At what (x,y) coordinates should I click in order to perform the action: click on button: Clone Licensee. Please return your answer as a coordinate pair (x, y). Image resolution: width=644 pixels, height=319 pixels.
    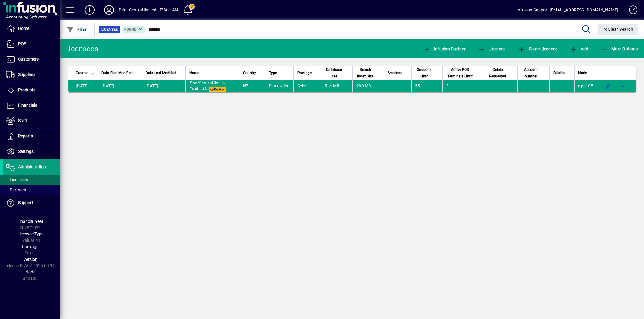
    Looking at the image, I should click on (538, 49).